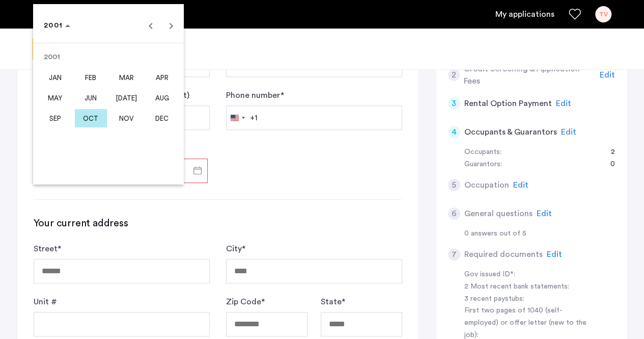  I want to click on span: FEB, so click(91, 78).